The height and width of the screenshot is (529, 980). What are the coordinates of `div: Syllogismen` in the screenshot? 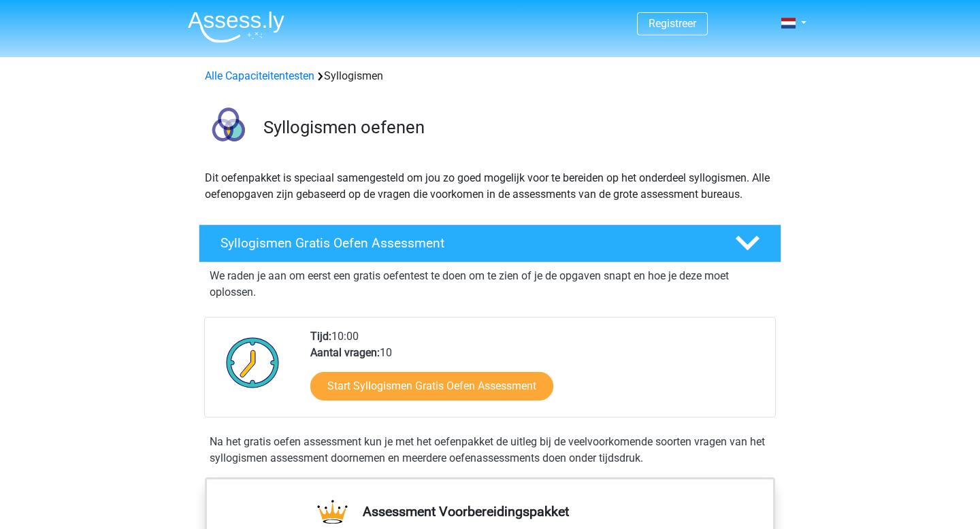 It's located at (490, 77).